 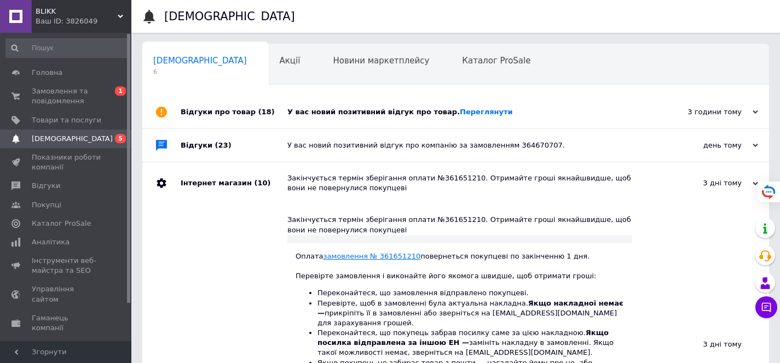 What do you see at coordinates (66, 162) in the screenshot?
I see `span: Показники роботи компанії` at bounding box center [66, 162].